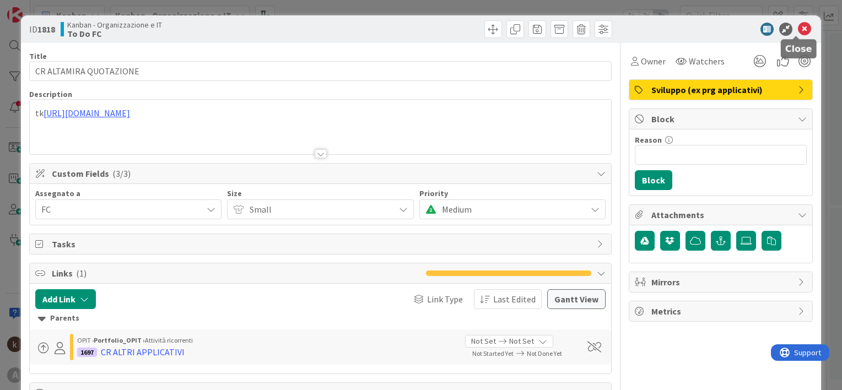  Describe the element at coordinates (653, 61) in the screenshot. I see `span: Owner` at that location.